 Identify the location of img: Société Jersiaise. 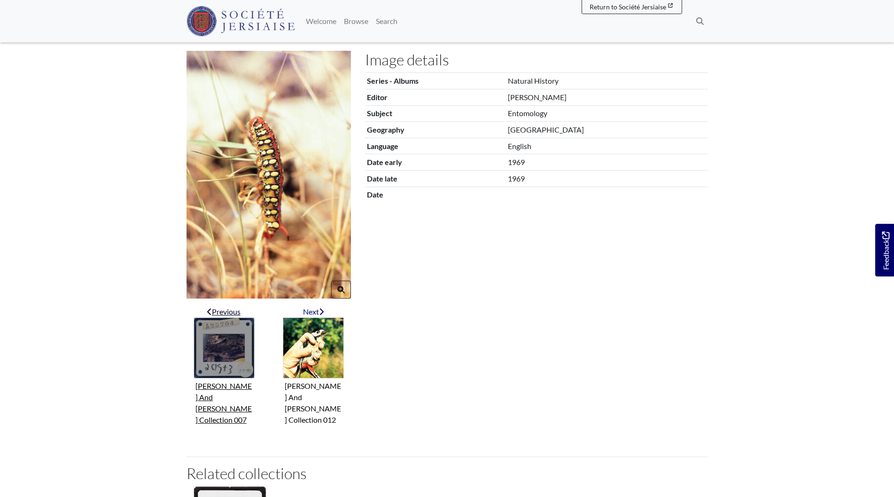
(241, 21).